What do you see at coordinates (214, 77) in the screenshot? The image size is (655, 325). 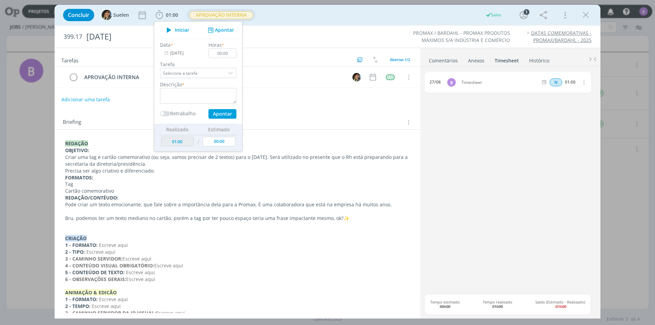 I see `div: APROVAÇÃO INTERNA` at bounding box center [214, 77].